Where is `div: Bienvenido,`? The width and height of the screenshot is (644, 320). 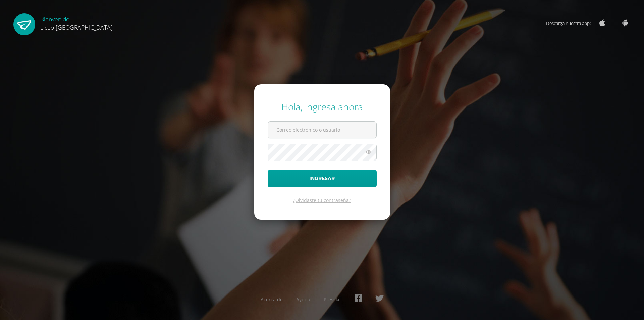
div: Bienvenido, is located at coordinates (77, 22).